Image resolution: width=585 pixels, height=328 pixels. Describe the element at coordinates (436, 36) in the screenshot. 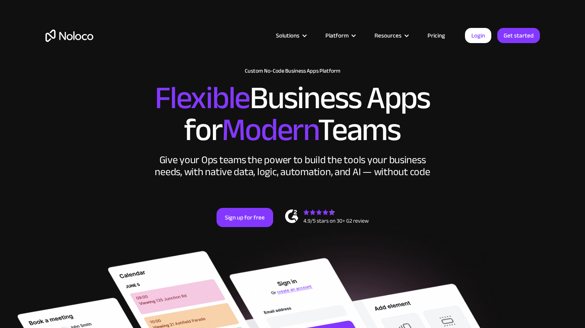

I see `a: Pricing` at that location.